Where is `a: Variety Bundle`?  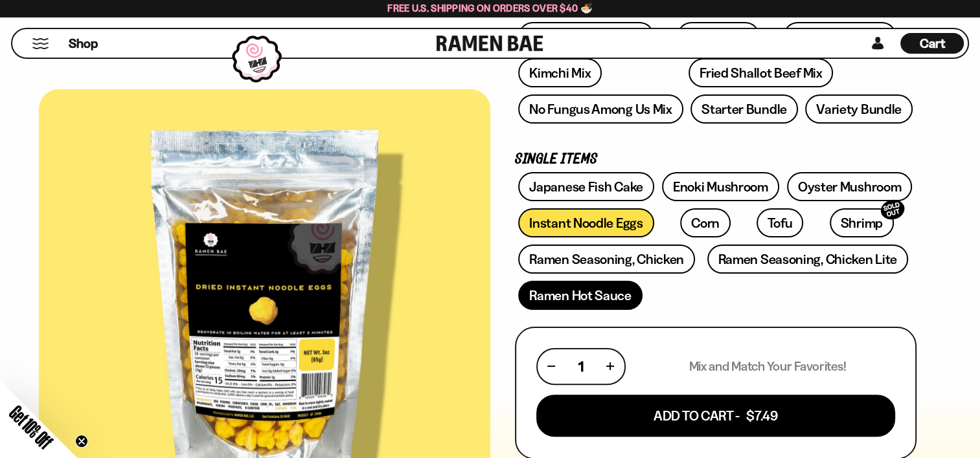 a: Variety Bundle is located at coordinates (859, 109).